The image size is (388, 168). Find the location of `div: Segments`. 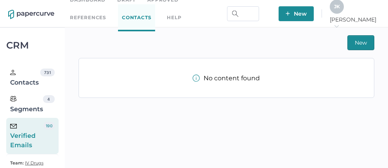

div: Segments is located at coordinates (27, 104).